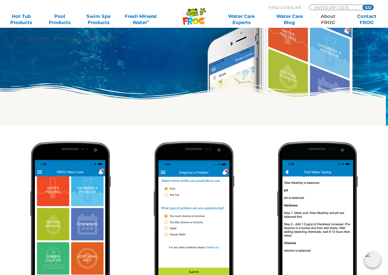 The width and height of the screenshot is (388, 275). What do you see at coordinates (98, 19) in the screenshot?
I see `a: Swim SpaProducts` at bounding box center [98, 19].